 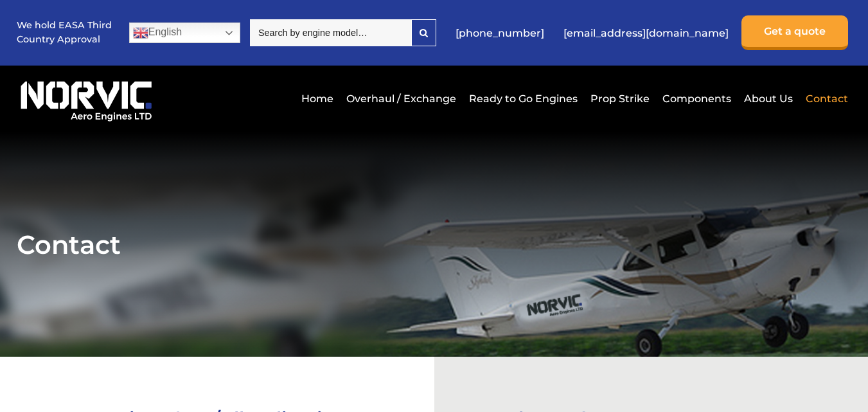 What do you see at coordinates (65, 32) in the screenshot?
I see `p: We hold EASA Third Country Approval` at bounding box center [65, 32].